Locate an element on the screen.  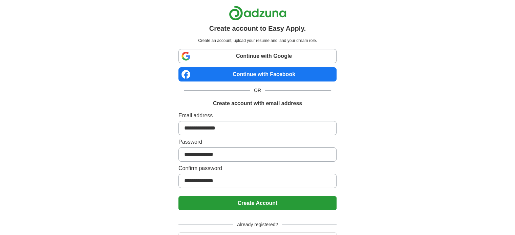
label: Email address is located at coordinates (257, 116).